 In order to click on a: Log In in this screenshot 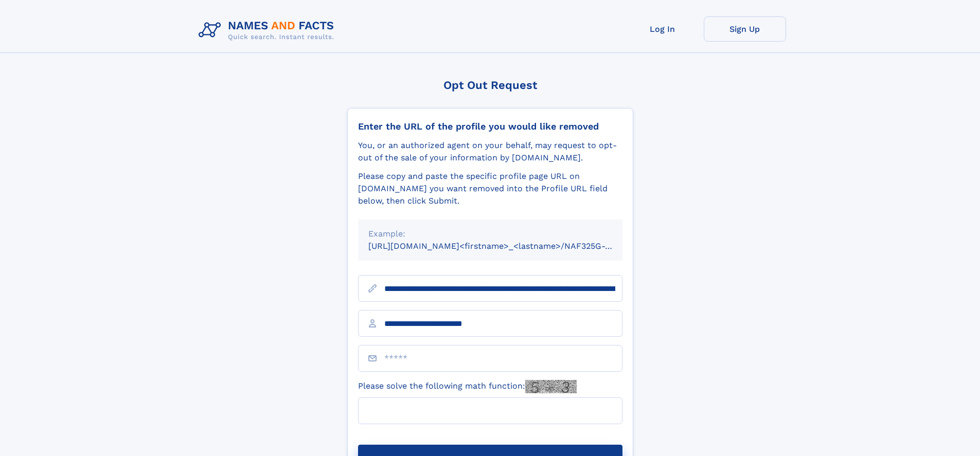, I will do `click(663, 29)`.